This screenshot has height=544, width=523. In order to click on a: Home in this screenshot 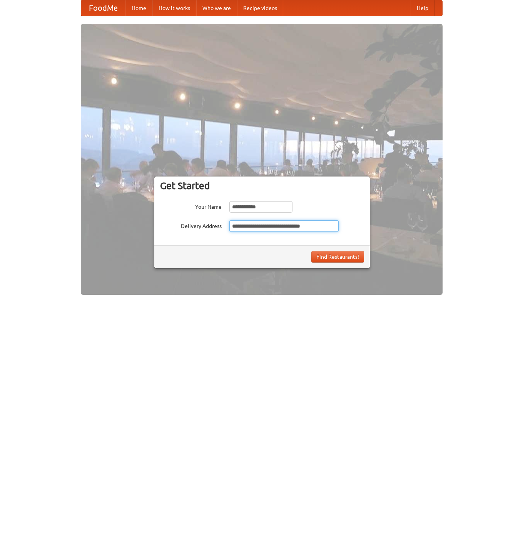, I will do `click(139, 8)`.